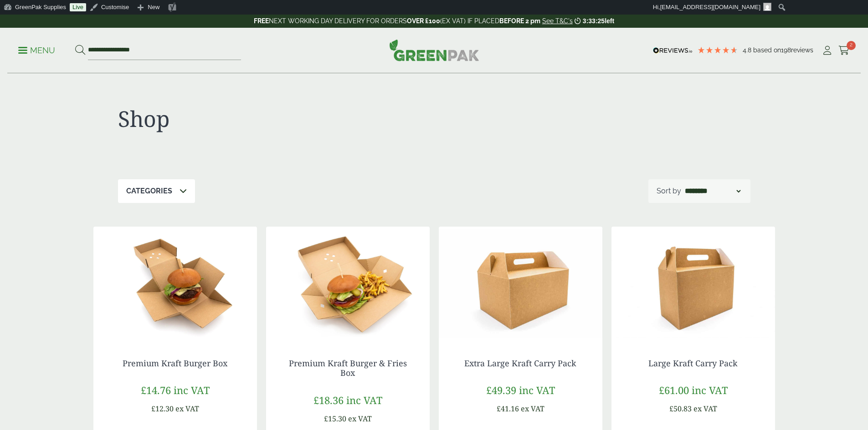 This screenshot has width=868, height=430. Describe the element at coordinates (767, 50) in the screenshot. I see `span: Based on` at that location.